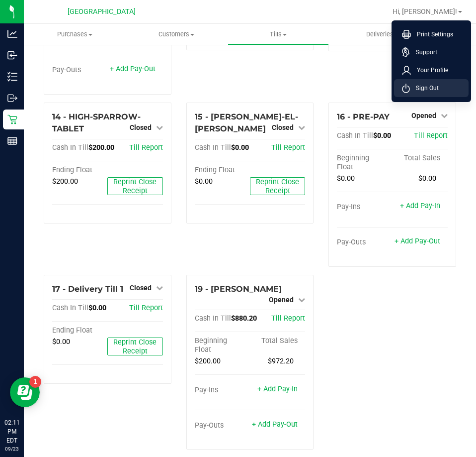  What do you see at coordinates (380, 34) in the screenshot?
I see `span: Deliveries` at bounding box center [380, 34].